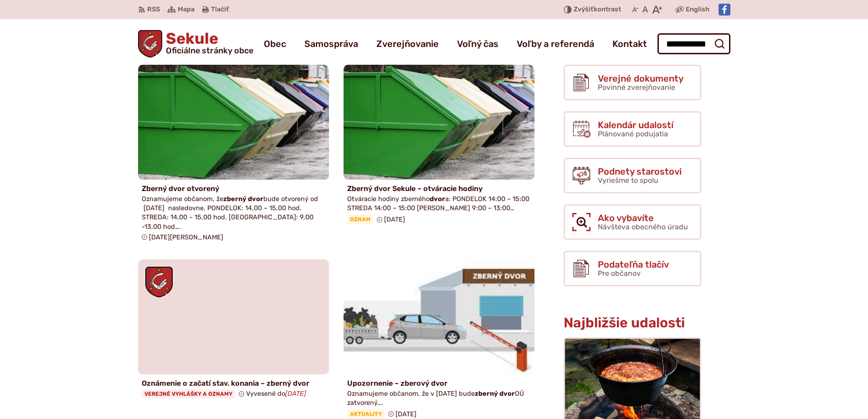  I want to click on span: Sekule, so click(208, 43).